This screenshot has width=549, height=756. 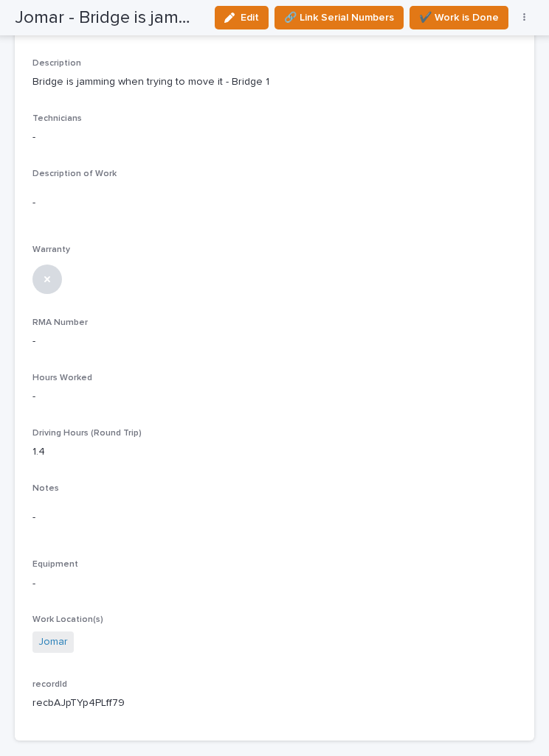 I want to click on a: Jomar, so click(x=53, y=642).